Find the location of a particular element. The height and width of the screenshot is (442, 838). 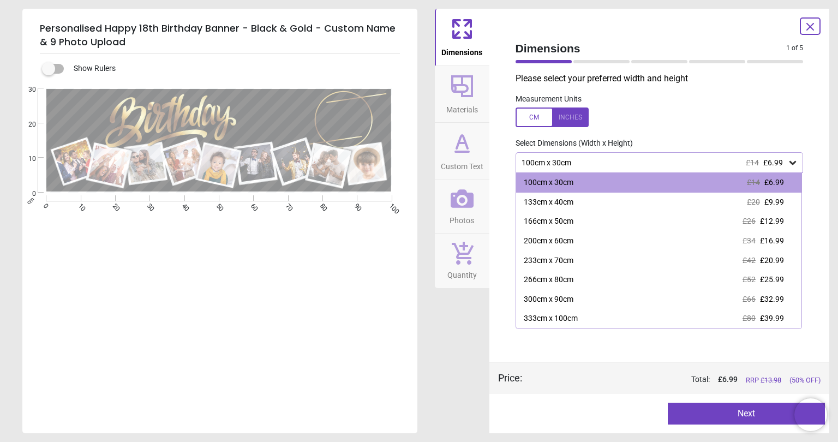

button: Materials is located at coordinates (462, 94).